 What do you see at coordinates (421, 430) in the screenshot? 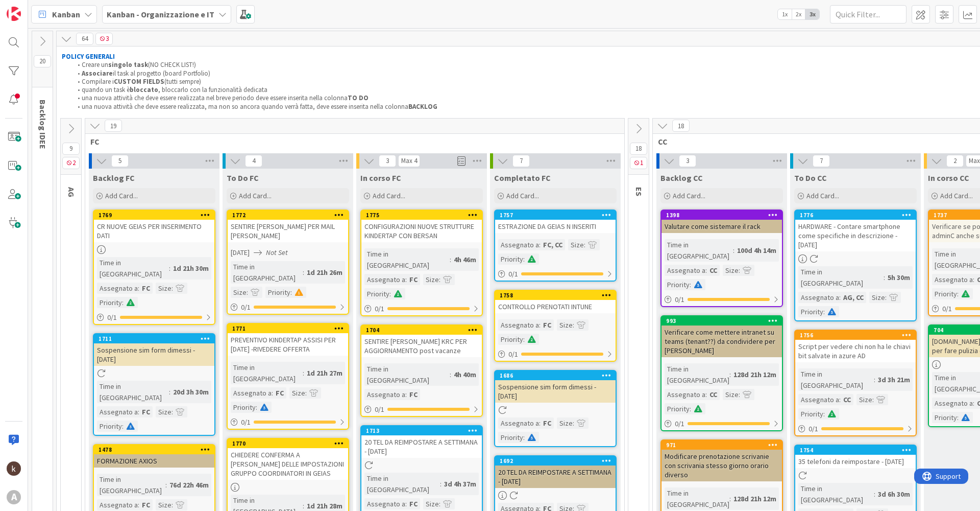
I see `div: 1713` at bounding box center [421, 430].